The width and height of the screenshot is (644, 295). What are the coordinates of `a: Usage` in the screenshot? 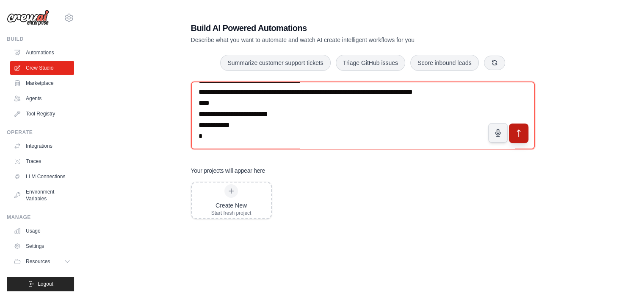 It's located at (42, 231).